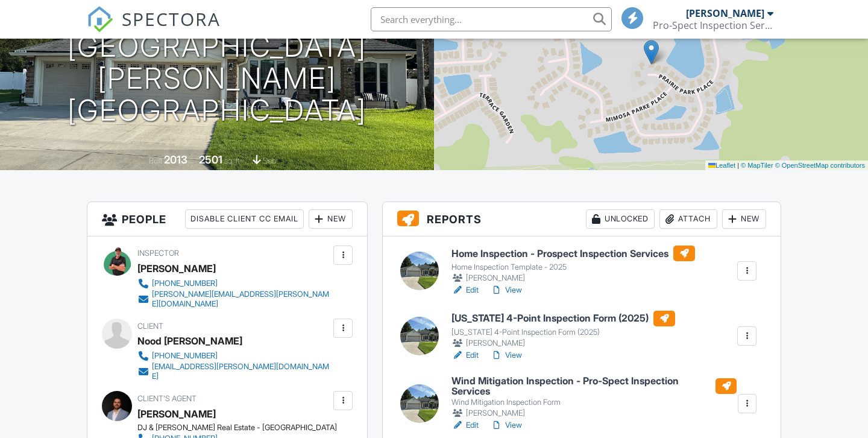  I want to click on a: Wind Mitigation Inspection - Pro-Spect Inspection Services Wind Mitigation Inspection Form [PERSO..., so click(594, 398).